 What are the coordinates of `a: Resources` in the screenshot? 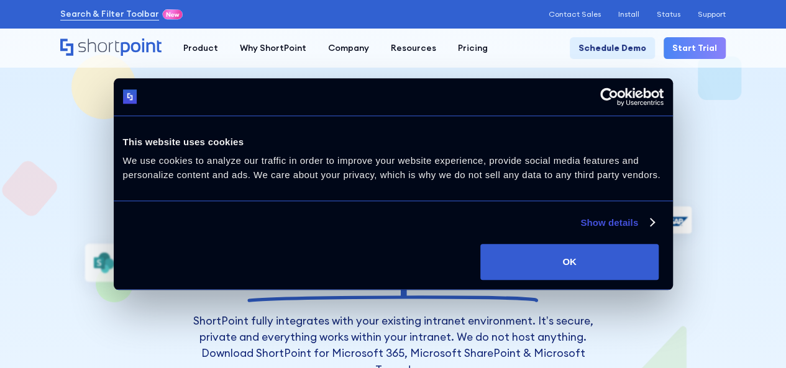 It's located at (413, 48).